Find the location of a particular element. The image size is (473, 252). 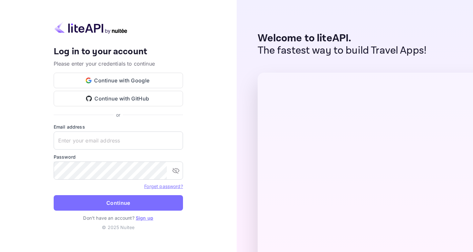

p: Welcome to liteAPI. is located at coordinates (342, 38).